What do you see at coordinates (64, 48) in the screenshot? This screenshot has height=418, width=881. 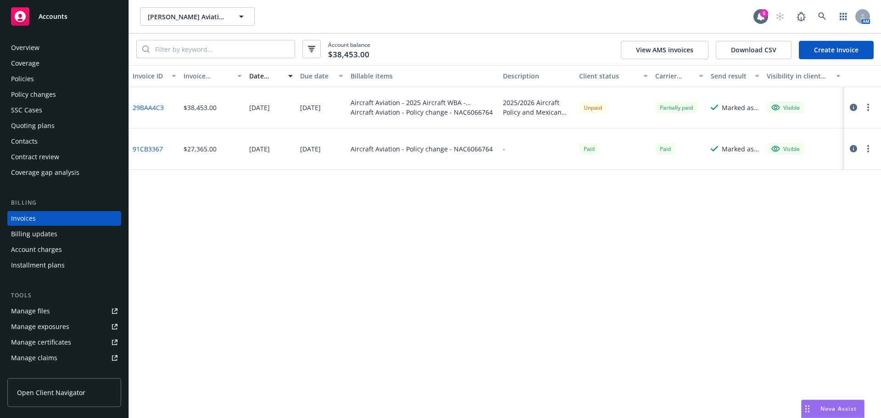 I see `a: Overview` at bounding box center [64, 48].